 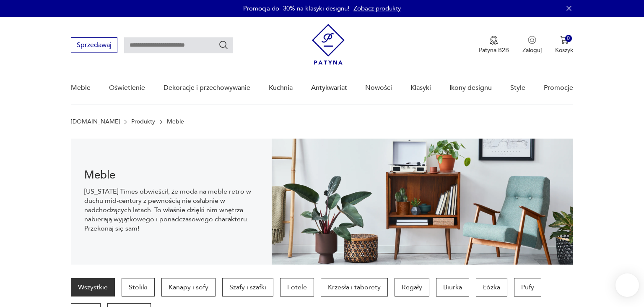 What do you see at coordinates (564, 50) in the screenshot?
I see `p: Koszyk` at bounding box center [564, 50].